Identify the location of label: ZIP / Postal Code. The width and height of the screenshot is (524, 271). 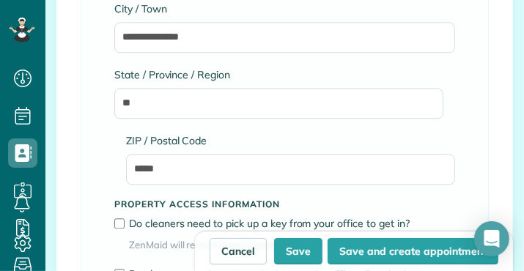
(290, 141).